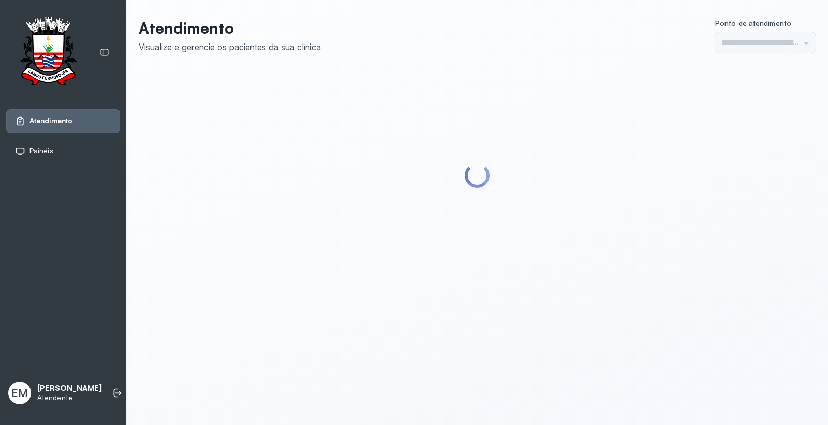  I want to click on a: Atendimento, so click(63, 121).